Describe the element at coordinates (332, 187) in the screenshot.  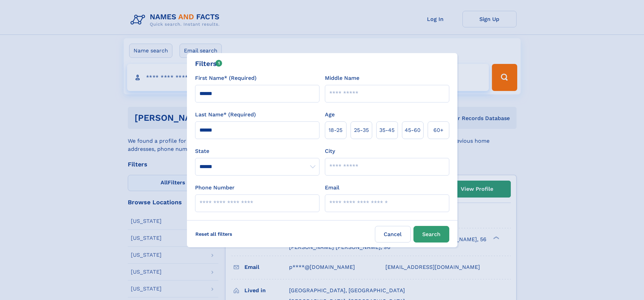
I see `label: Email` at that location.